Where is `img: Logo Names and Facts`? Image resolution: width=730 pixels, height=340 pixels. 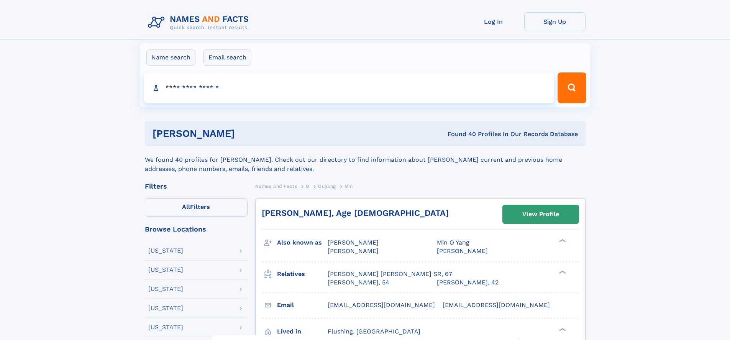 img: Logo Names and Facts is located at coordinates (200, 23).